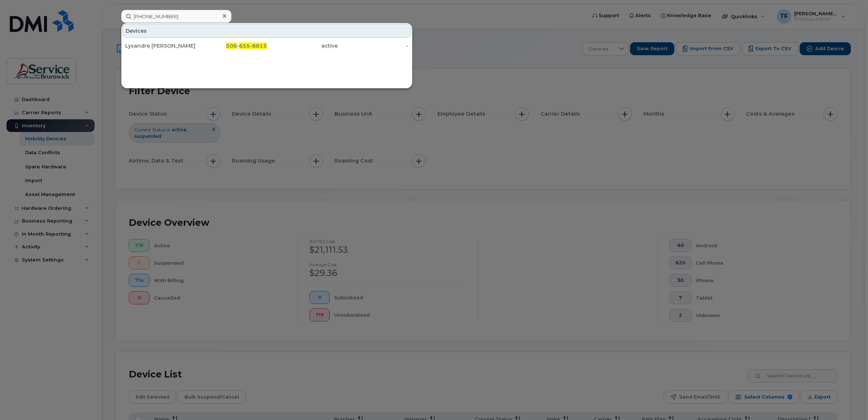 The width and height of the screenshot is (868, 420). What do you see at coordinates (253, 46) in the screenshot?
I see `span: 655-8813` at bounding box center [253, 46].